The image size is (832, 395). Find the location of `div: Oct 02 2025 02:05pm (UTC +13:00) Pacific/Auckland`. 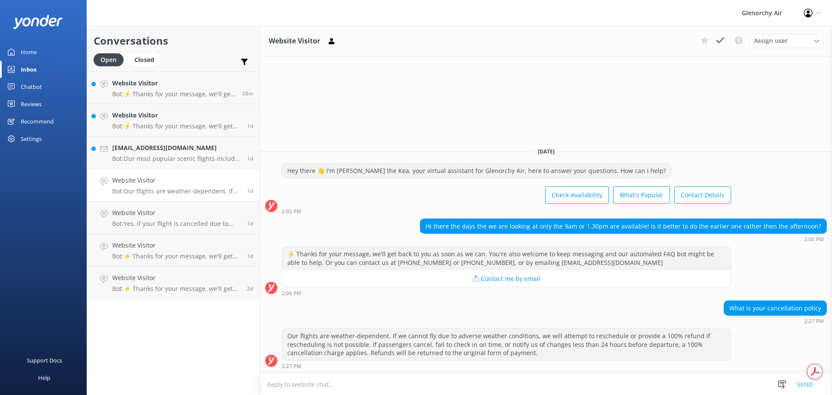

div: Oct 02 2025 02:05pm (UTC +13:00) Pacific/Auckland is located at coordinates (506, 211).